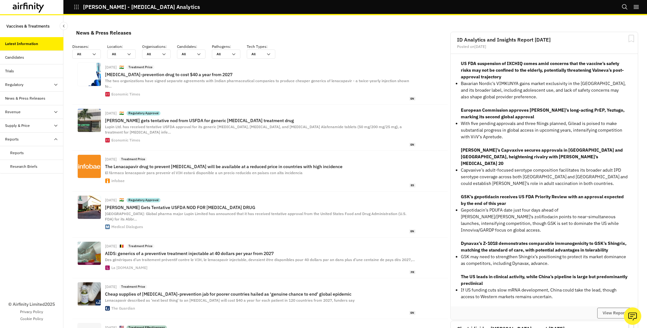 This screenshot has height=328, width=647. Describe the element at coordinates (229, 47) in the screenshot. I see `p: Pathogens :` at that location.